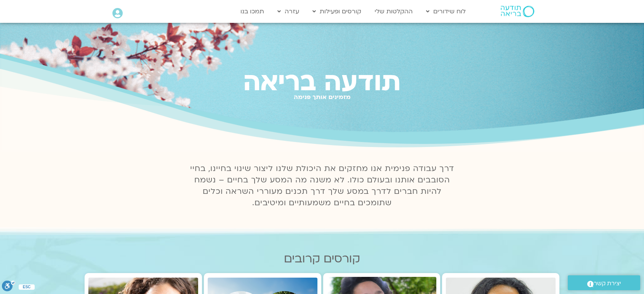  I want to click on a: ההקלטות שלי, so click(394, 12).